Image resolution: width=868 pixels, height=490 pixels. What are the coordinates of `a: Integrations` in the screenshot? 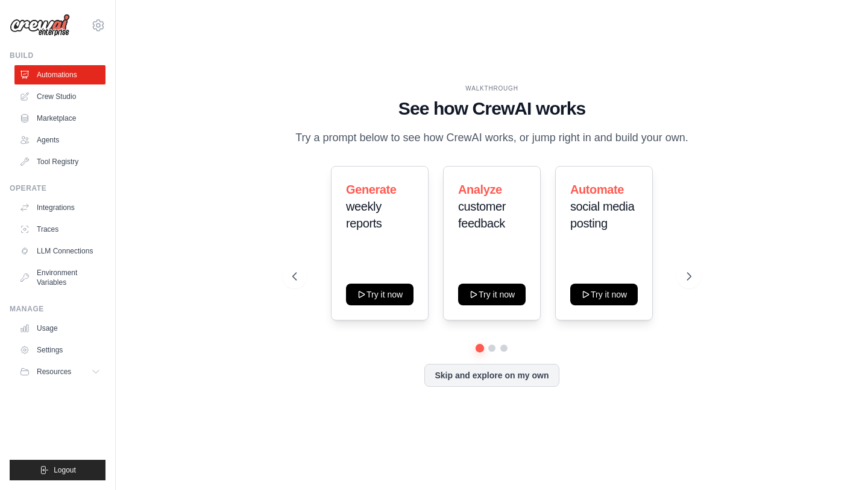 It's located at (60, 208).